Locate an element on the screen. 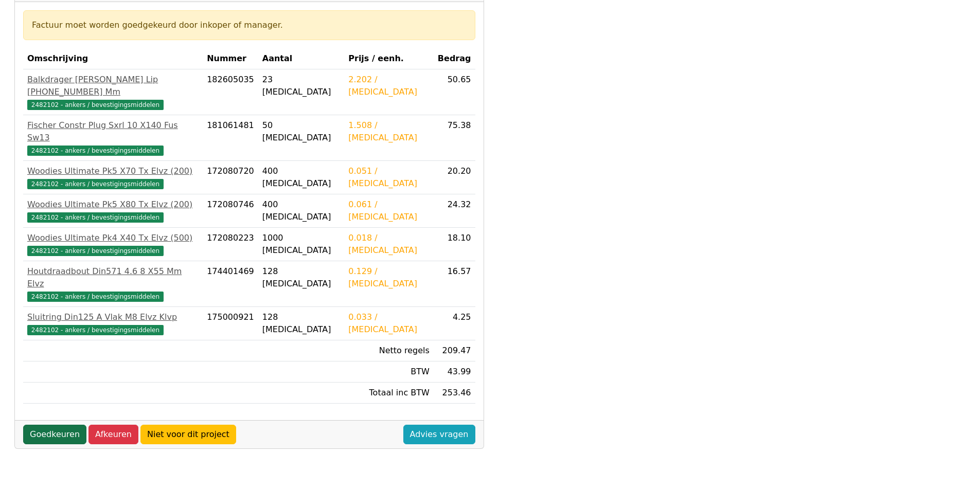  a: Sluitring Din125 A Vlak M8 Elvz Klvp2482102 - ankers / bevestigingsmiddelen is located at coordinates (112, 323).